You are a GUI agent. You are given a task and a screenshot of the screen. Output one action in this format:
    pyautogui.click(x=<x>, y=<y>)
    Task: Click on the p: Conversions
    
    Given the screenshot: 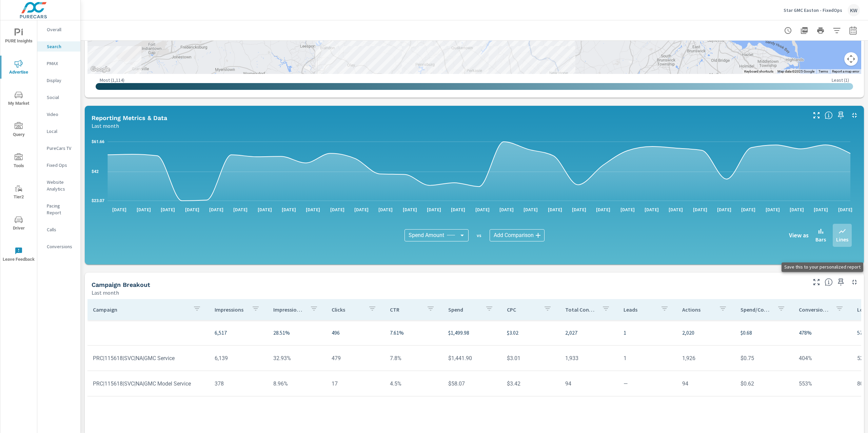 What is the action you would take?
    pyautogui.click(x=60, y=246)
    